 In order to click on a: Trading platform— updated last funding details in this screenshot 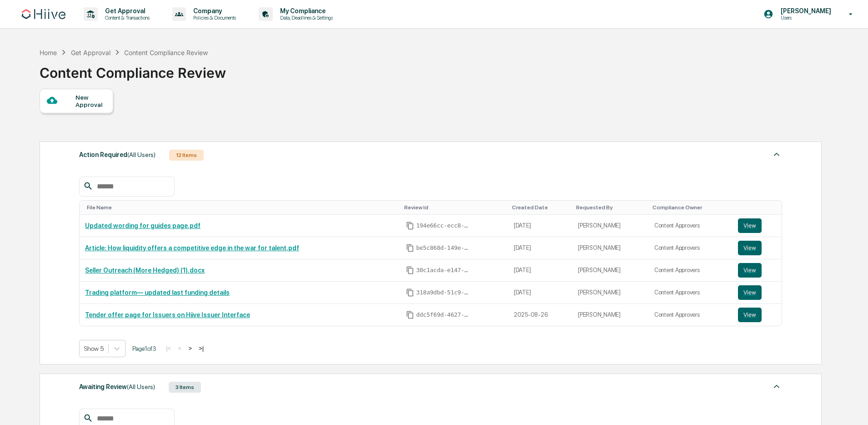, I will do `click(157, 292)`.